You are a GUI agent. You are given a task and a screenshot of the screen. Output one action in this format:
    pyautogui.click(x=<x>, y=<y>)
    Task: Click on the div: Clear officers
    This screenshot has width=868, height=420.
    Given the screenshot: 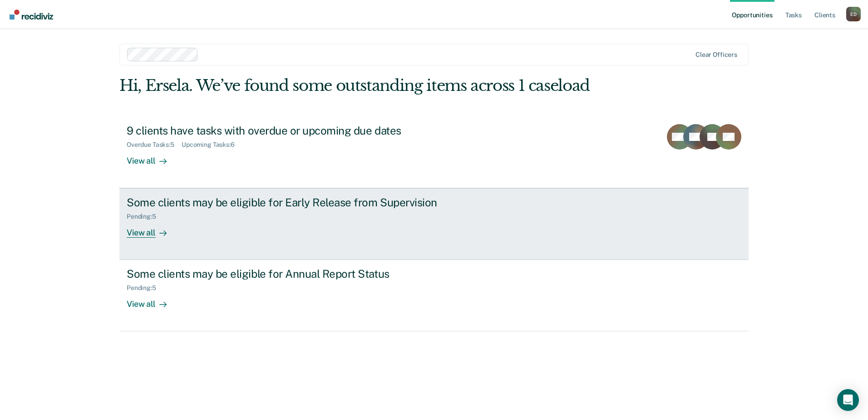 What is the action you would take?
    pyautogui.click(x=717, y=54)
    